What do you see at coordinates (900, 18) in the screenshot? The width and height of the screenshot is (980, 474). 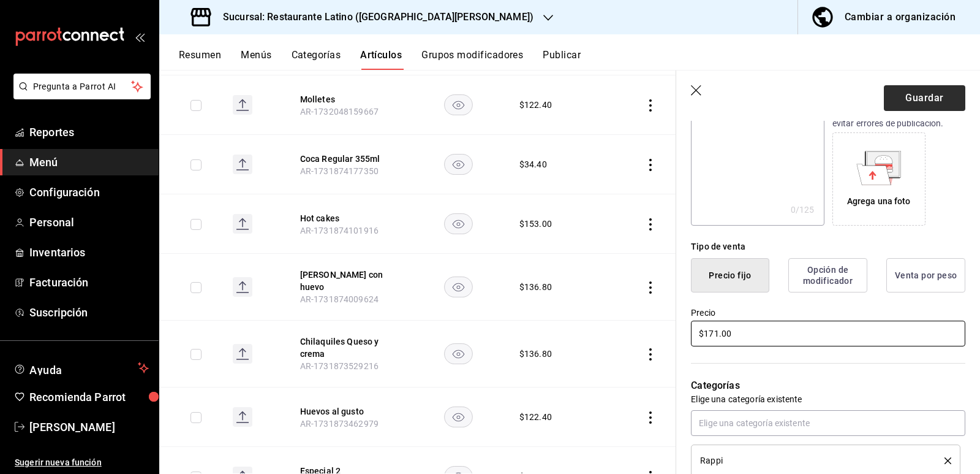 I see `div: Cambiar a organización` at bounding box center [900, 18].